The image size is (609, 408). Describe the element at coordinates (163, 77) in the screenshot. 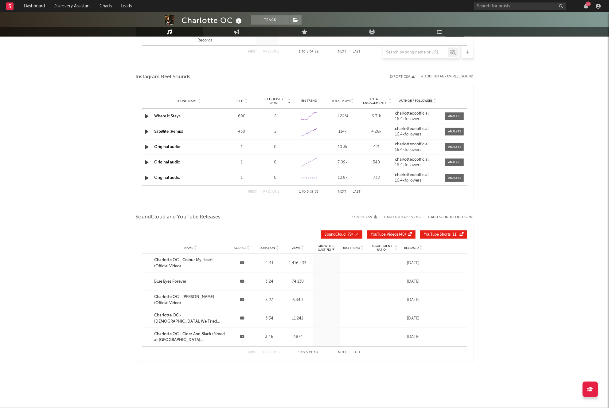

I see `span: Instagram Reel Sounds` at that location.